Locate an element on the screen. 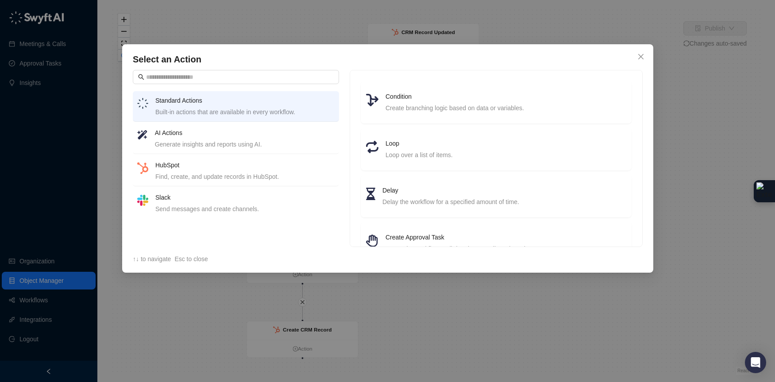 Image resolution: width=775 pixels, height=382 pixels. div: Loop over a list of items. is located at coordinates (506, 155).